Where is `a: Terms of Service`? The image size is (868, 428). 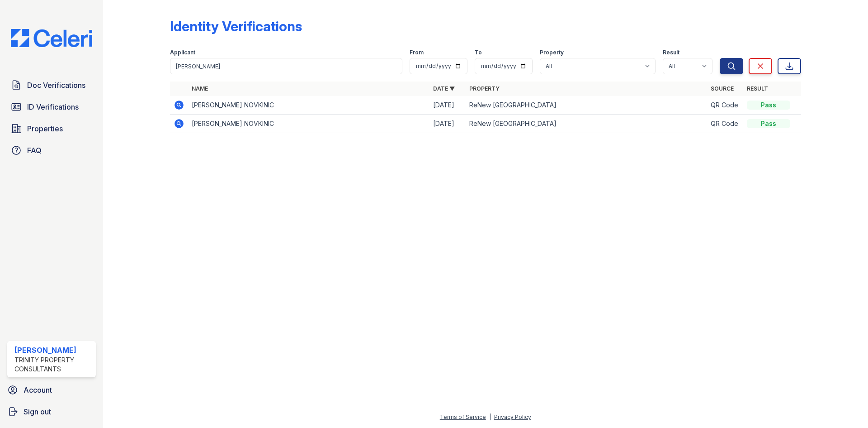 a: Terms of Service is located at coordinates (463, 417).